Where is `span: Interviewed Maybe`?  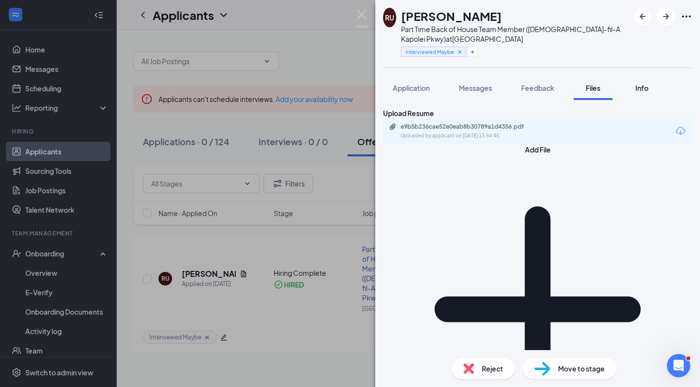
span: Interviewed Maybe is located at coordinates (429, 51).